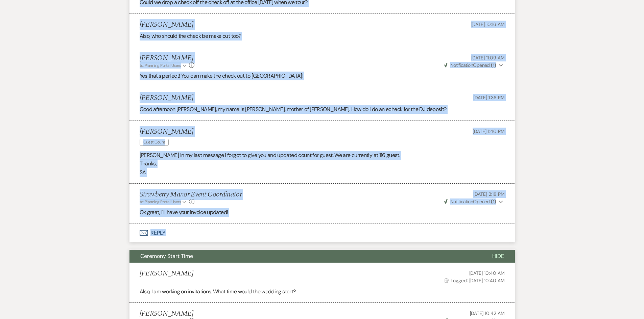  What do you see at coordinates (322, 233) in the screenshot?
I see `button: Reply` at bounding box center [322, 233].